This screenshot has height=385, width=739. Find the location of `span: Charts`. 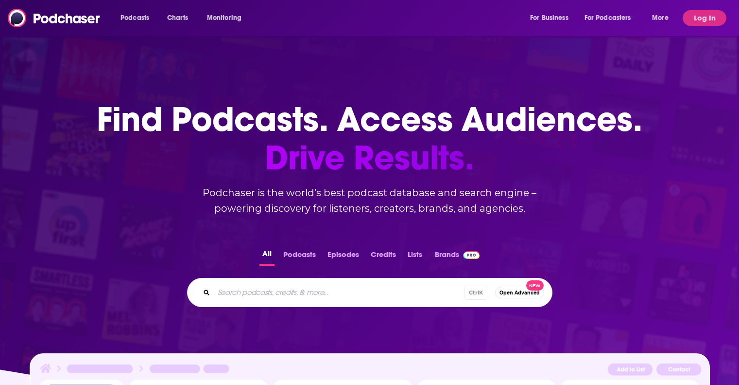

span: Charts is located at coordinates (177, 18).